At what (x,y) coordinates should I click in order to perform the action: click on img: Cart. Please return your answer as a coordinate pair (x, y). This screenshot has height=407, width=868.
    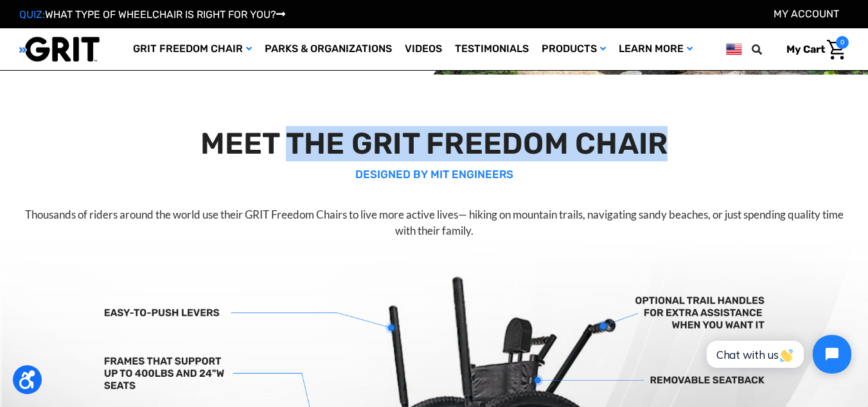
    Looking at the image, I should click on (836, 49).